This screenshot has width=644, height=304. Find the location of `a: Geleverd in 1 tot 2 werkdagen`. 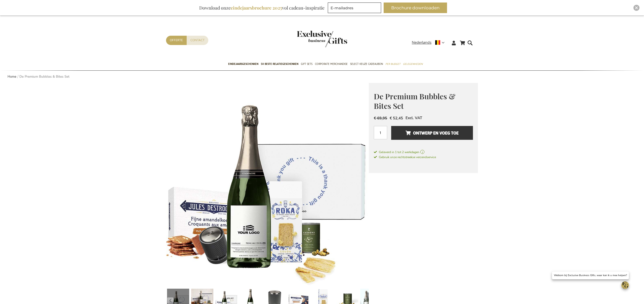

a: Geleverd in 1 tot 2 werkdagen is located at coordinates (423, 152).